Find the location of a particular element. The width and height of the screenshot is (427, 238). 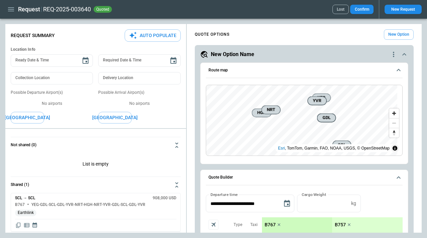

span: SCL is located at coordinates (342, 145).